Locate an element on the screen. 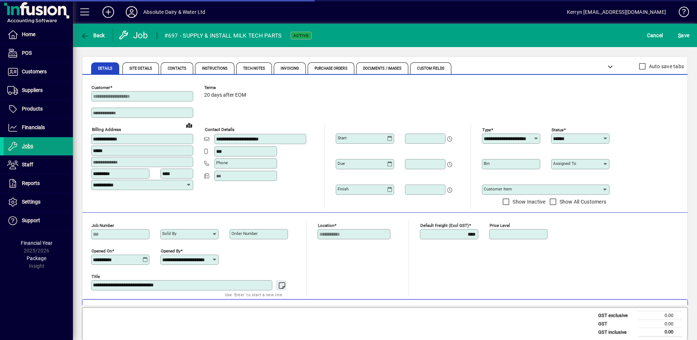 The image size is (697, 340). span: Cancel is located at coordinates (655, 35).